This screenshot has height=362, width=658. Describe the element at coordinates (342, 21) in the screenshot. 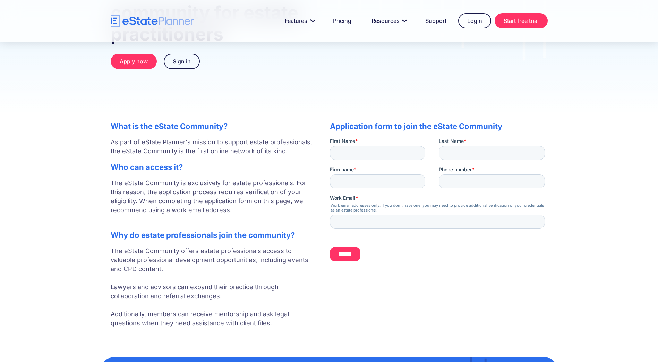

I see `a: Pricing` at that location.